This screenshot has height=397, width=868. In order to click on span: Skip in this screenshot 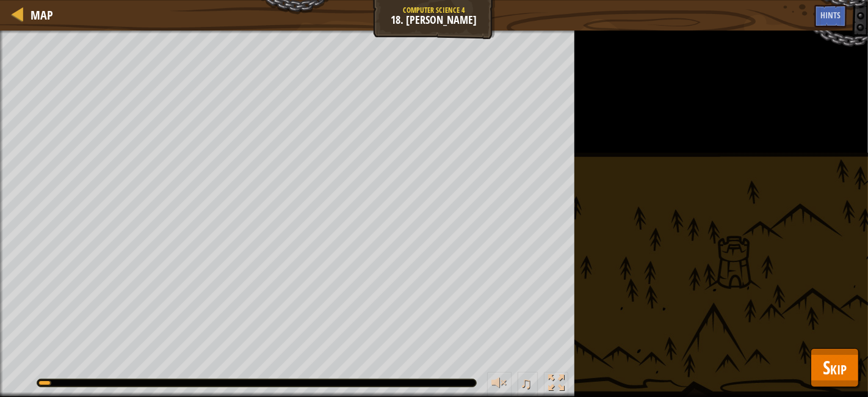, I will do `click(835, 367)`.